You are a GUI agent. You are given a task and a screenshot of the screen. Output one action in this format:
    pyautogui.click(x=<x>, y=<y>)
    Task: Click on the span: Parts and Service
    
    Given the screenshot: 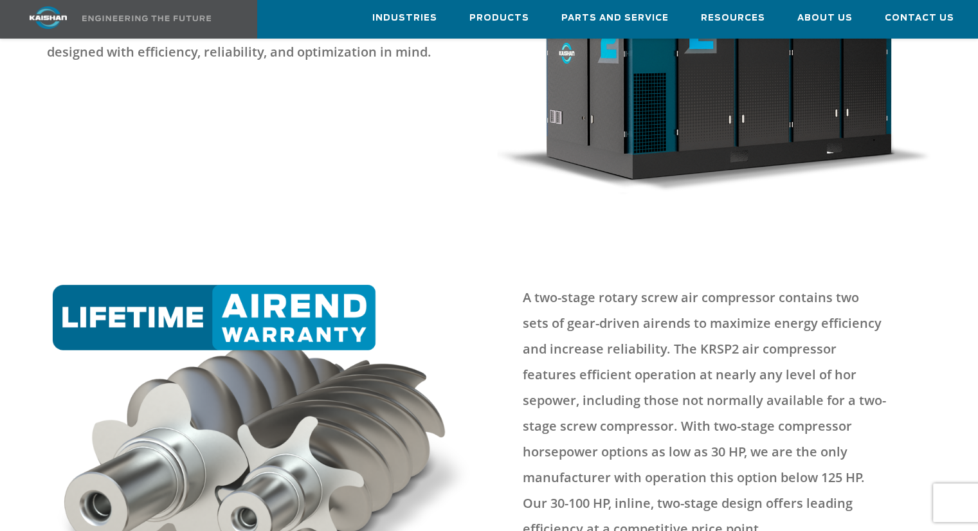 What is the action you would take?
    pyautogui.click(x=615, y=18)
    